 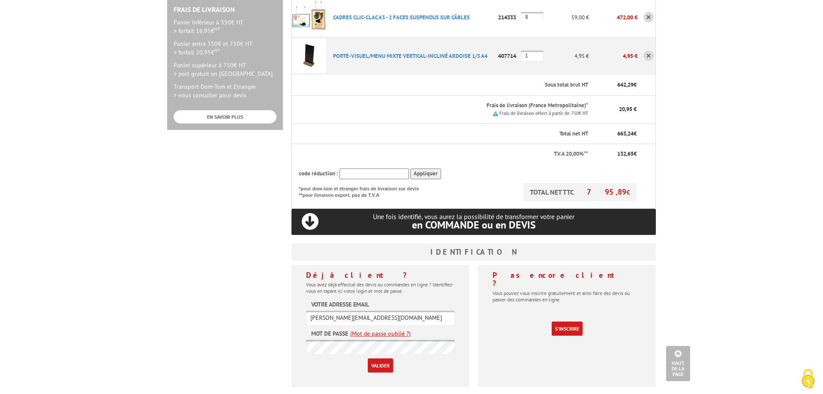 I want to click on span: 132,65, so click(x=626, y=154).